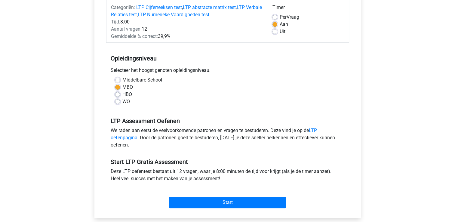  I want to click on a: LTP abstracte matrix test, so click(209, 7).